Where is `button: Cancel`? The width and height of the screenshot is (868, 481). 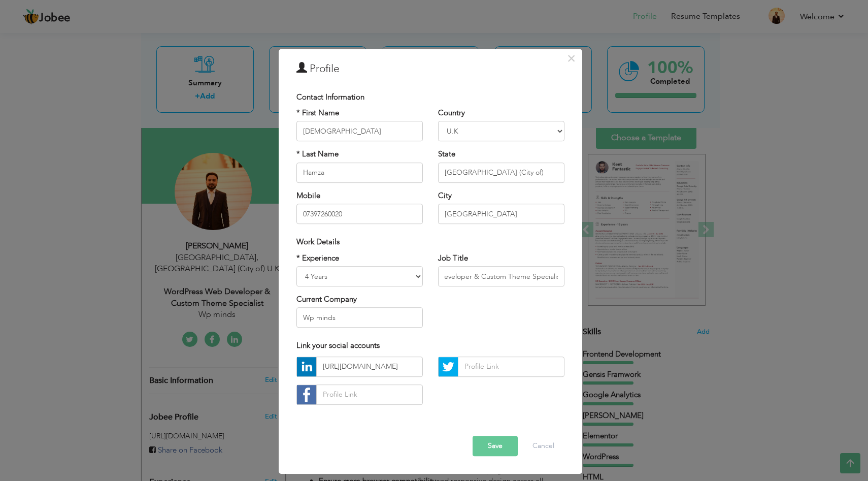 button: Cancel is located at coordinates (543, 446).